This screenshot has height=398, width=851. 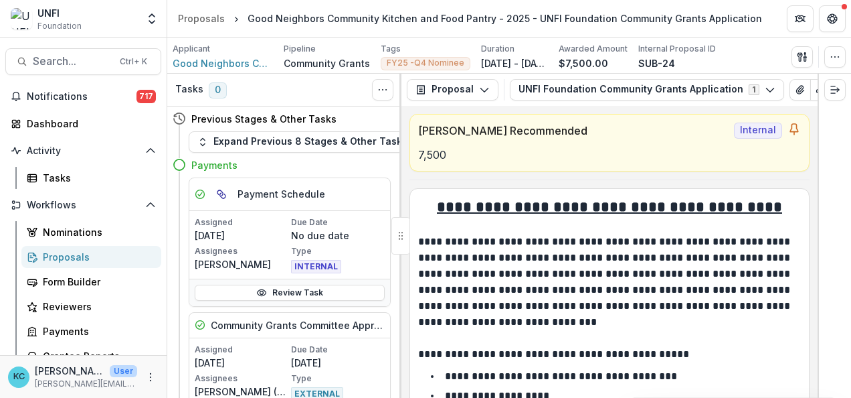 What do you see at coordinates (222, 194) in the screenshot?
I see `button: View dependent tasks` at bounding box center [222, 194].